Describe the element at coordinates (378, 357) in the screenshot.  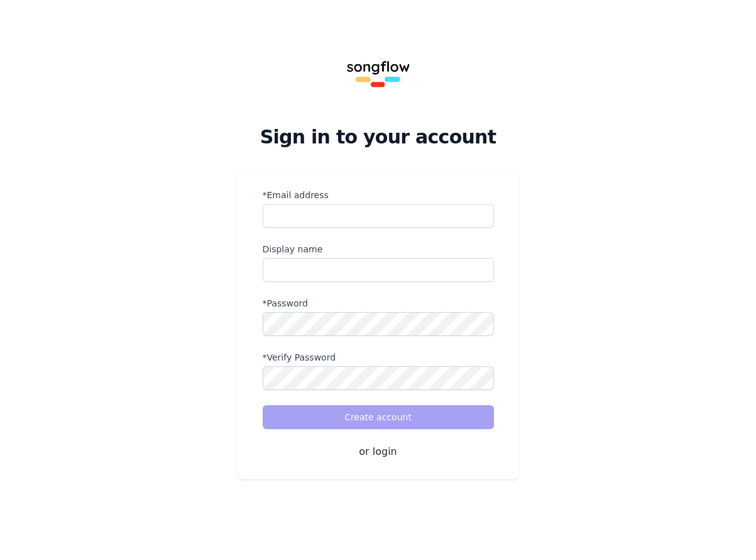
I see `label: *Verify Password` at that location.